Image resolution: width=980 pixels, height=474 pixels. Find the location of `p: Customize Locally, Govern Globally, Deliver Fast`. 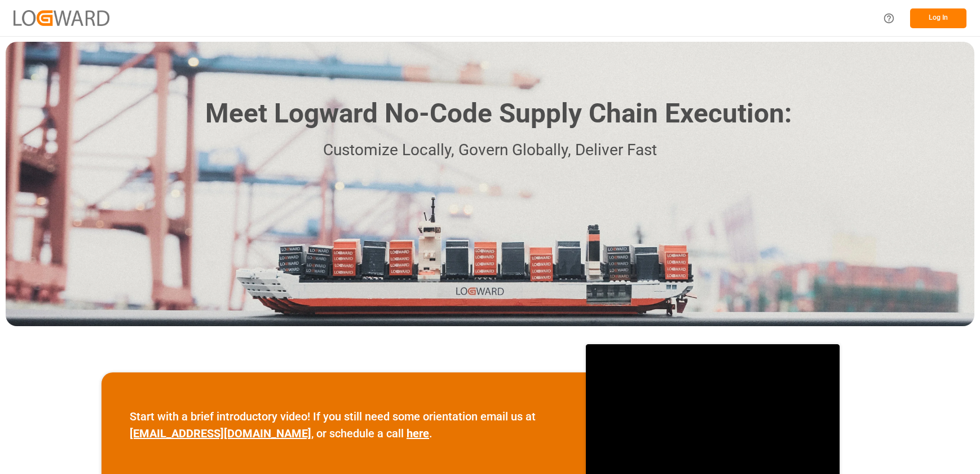

p: Customize Locally, Govern Globally, Deliver Fast is located at coordinates (490, 150).